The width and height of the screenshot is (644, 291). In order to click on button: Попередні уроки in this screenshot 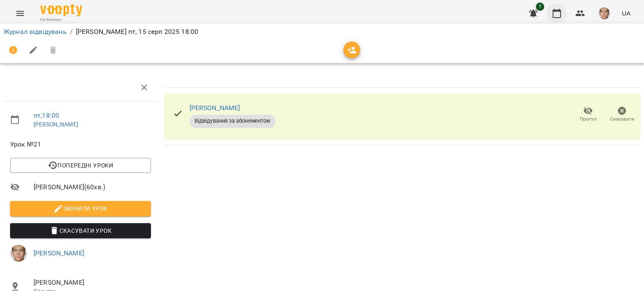, I will do `click(80, 166)`.